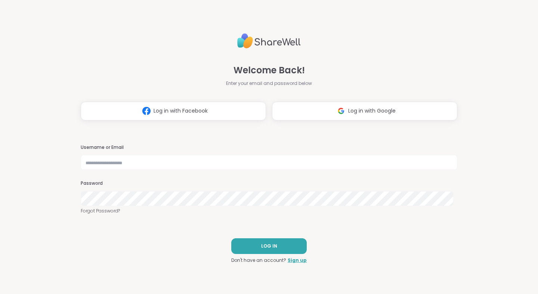 The width and height of the screenshot is (538, 294). I want to click on h3: Password, so click(269, 183).